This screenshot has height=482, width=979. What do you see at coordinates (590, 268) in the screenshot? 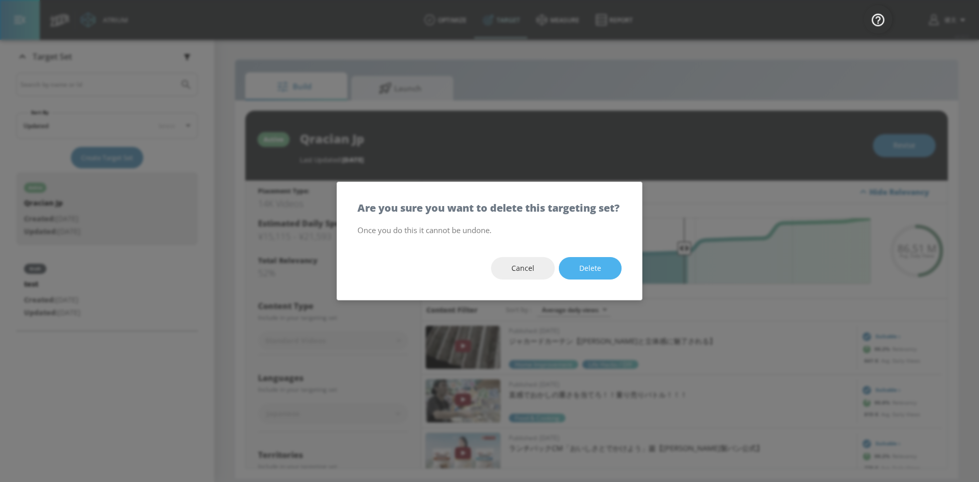
I see `span: Delete` at bounding box center [590, 268].